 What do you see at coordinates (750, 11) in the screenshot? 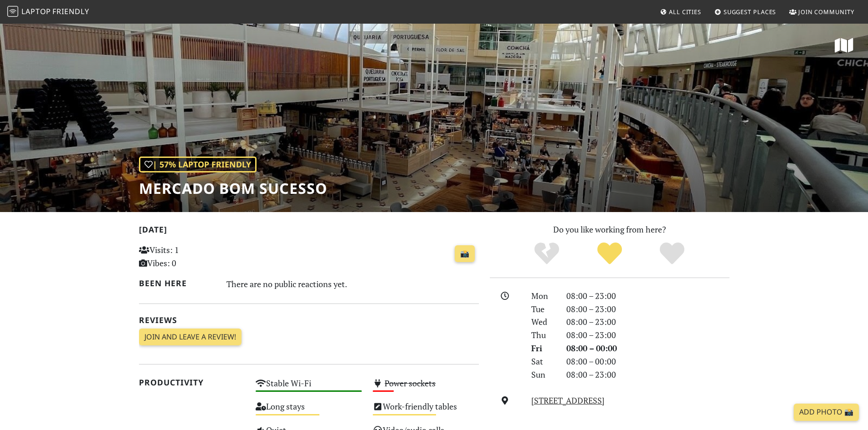
I see `span: Suggest Places` at bounding box center [750, 11].